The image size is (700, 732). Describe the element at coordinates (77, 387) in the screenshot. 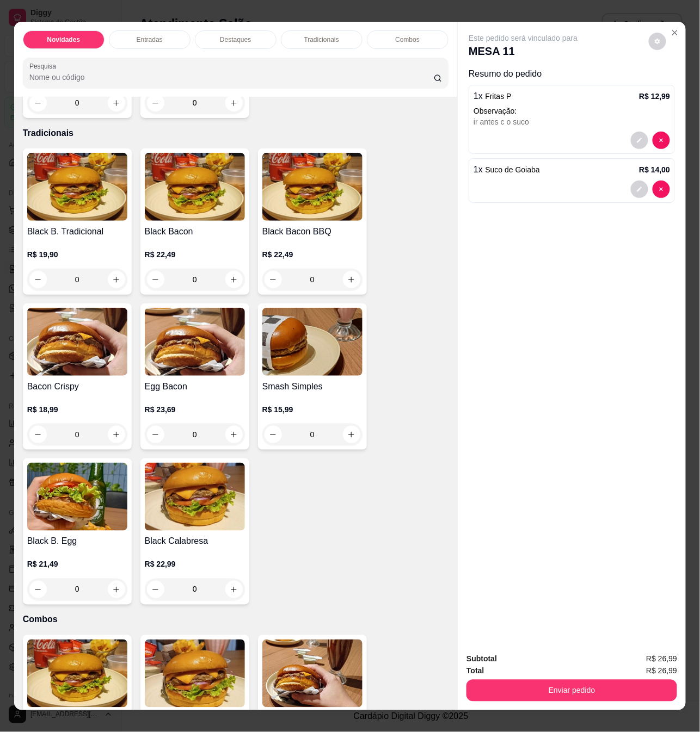

I see `h4: Bacon Crispy` at that location.